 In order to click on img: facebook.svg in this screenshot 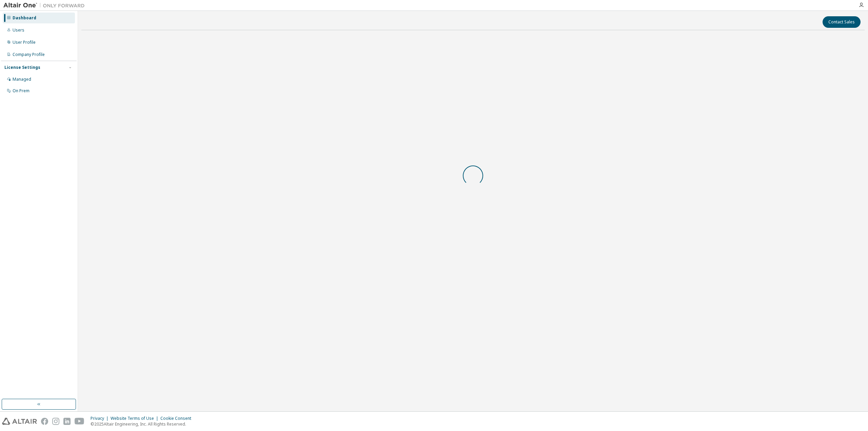, I will do `click(45, 421)`.